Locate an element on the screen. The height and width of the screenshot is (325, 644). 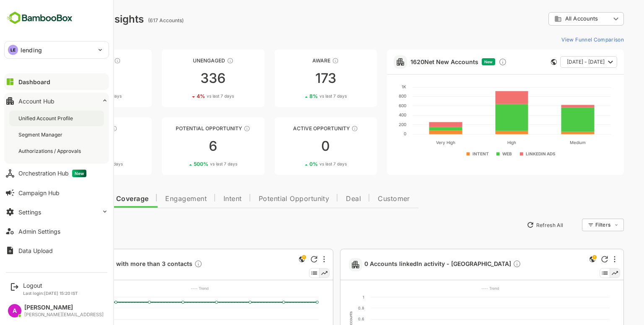
text: Medium is located at coordinates (548, 143).